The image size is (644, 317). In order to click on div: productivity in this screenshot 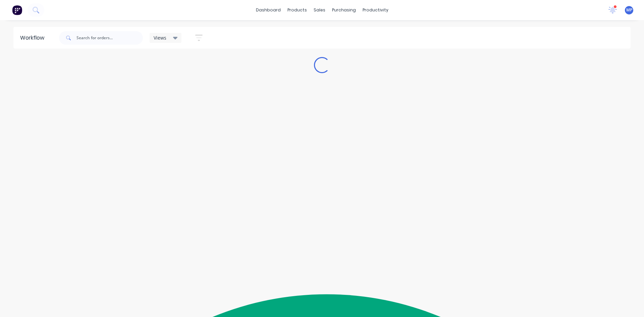, I will do `click(375, 10)`.